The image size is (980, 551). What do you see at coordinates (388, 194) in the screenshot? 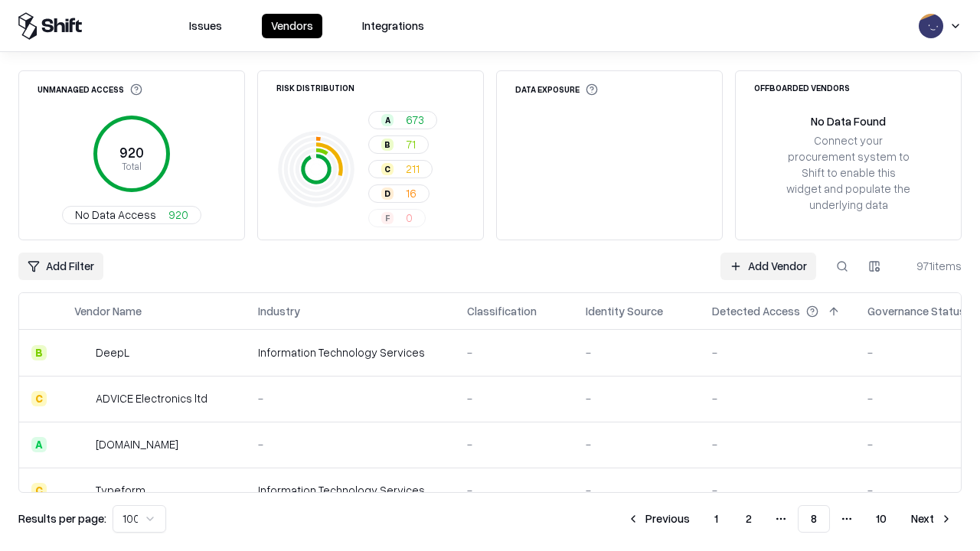
I see `div: D` at bounding box center [388, 194].